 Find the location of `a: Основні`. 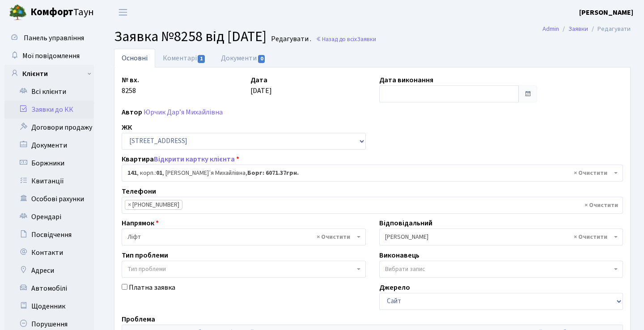

a: Основні is located at coordinates (135, 58).